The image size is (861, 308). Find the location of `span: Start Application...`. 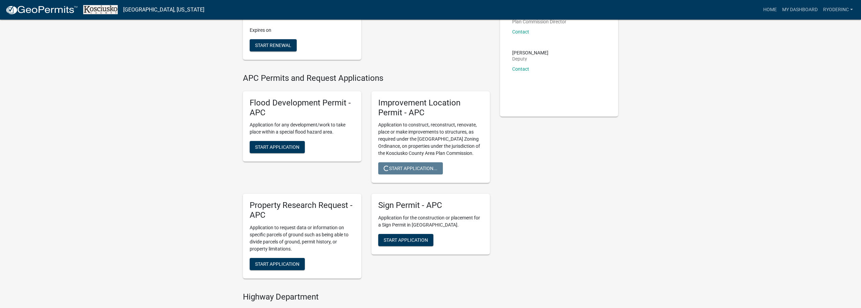

span: Start Application... is located at coordinates (410, 168).